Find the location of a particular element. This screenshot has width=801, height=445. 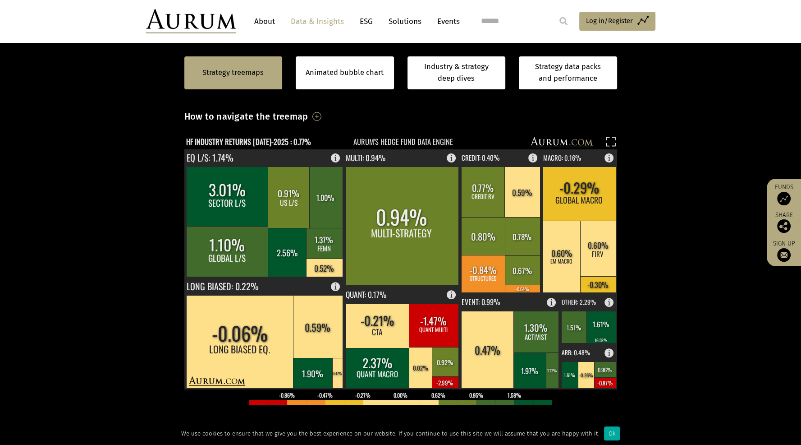

a: Solutions is located at coordinates (405, 21).